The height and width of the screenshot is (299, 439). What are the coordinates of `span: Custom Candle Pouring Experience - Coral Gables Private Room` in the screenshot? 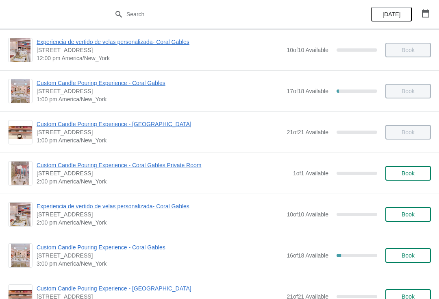 It's located at (163, 165).